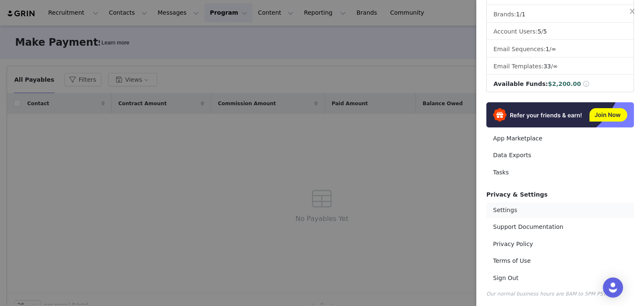  What do you see at coordinates (564, 84) in the screenshot?
I see `span: $2,200.00` at bounding box center [564, 84].